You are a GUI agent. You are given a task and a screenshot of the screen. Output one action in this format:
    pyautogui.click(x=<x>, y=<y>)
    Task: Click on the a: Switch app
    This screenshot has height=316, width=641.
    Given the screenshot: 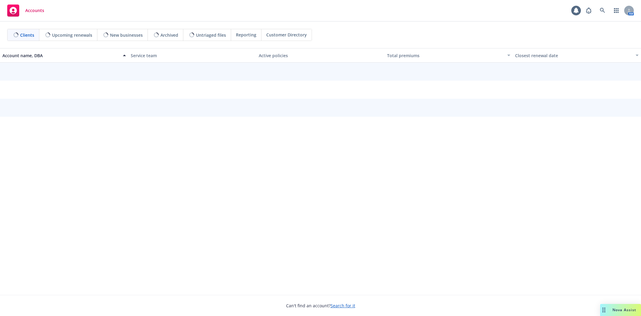 What is the action you would take?
    pyautogui.click(x=617, y=11)
    